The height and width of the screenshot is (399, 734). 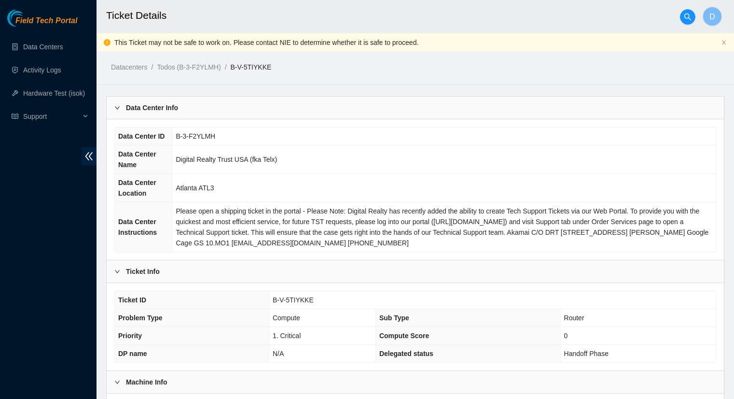 What do you see at coordinates (143, 271) in the screenshot?
I see `b: Ticket Info` at bounding box center [143, 271].